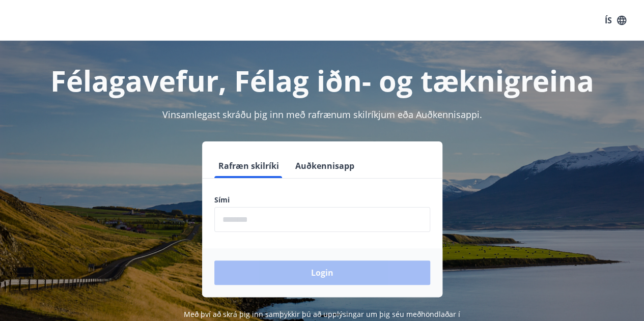  I want to click on label: Sími, so click(322, 200).